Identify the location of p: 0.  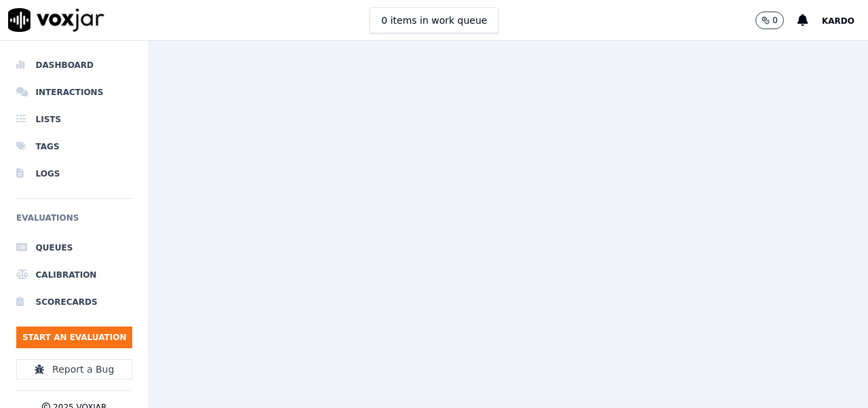
(775, 20).